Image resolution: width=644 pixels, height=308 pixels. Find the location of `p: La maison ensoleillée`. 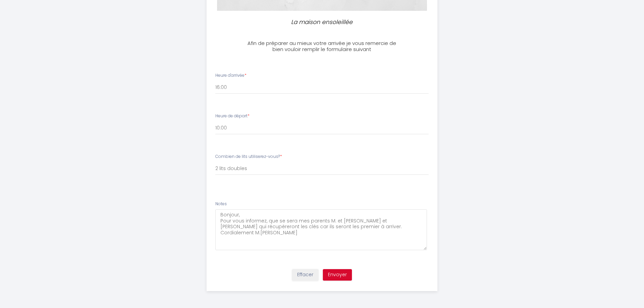

p: La maison ensoleillée is located at coordinates (322, 22).